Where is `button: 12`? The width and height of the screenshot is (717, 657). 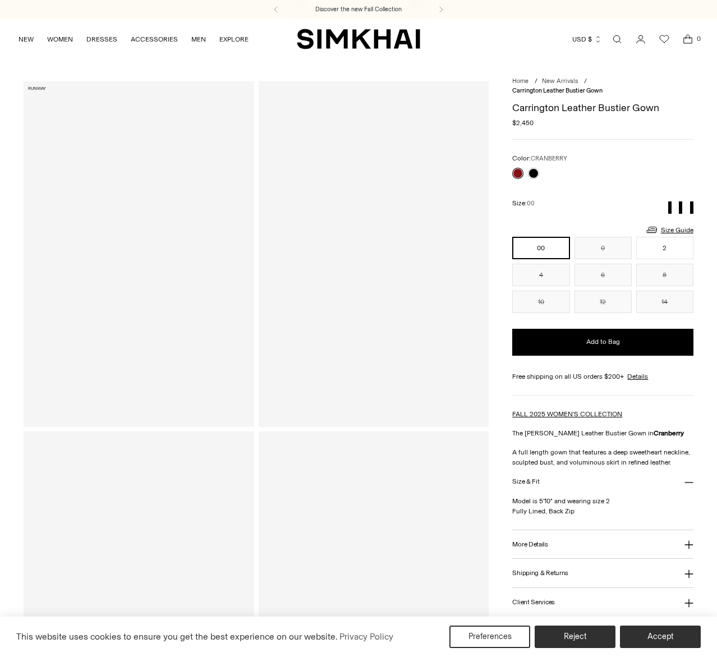
button: 12 is located at coordinates (603, 302).